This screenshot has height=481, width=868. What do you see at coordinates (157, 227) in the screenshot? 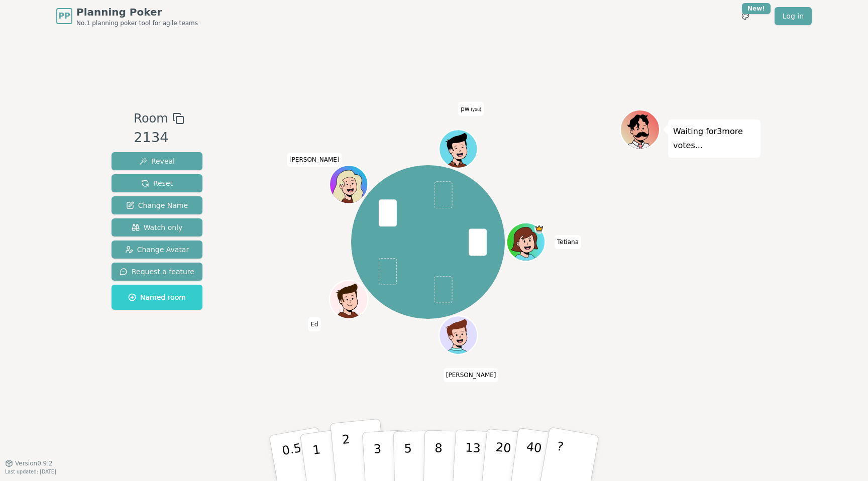
I see `span: Watch only` at bounding box center [157, 227].